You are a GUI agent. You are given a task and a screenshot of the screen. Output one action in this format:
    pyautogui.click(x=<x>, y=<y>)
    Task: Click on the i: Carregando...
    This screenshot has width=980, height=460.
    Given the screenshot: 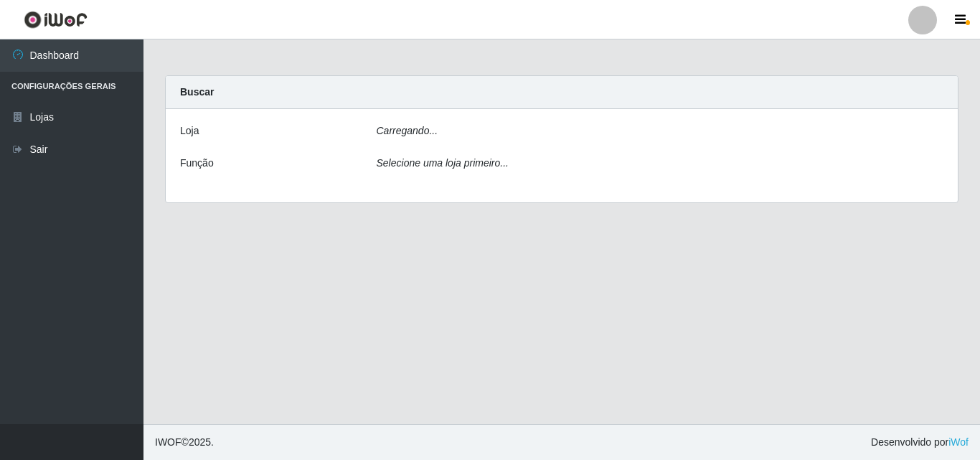 What is the action you would take?
    pyautogui.click(x=407, y=130)
    